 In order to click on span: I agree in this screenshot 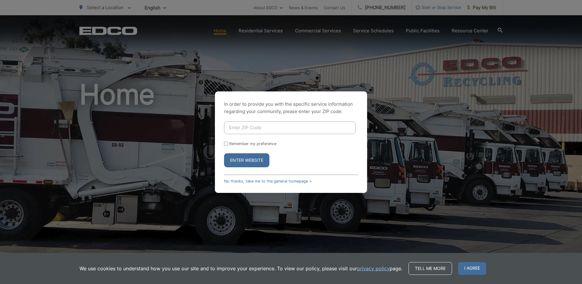, I will do `click(472, 268)`.